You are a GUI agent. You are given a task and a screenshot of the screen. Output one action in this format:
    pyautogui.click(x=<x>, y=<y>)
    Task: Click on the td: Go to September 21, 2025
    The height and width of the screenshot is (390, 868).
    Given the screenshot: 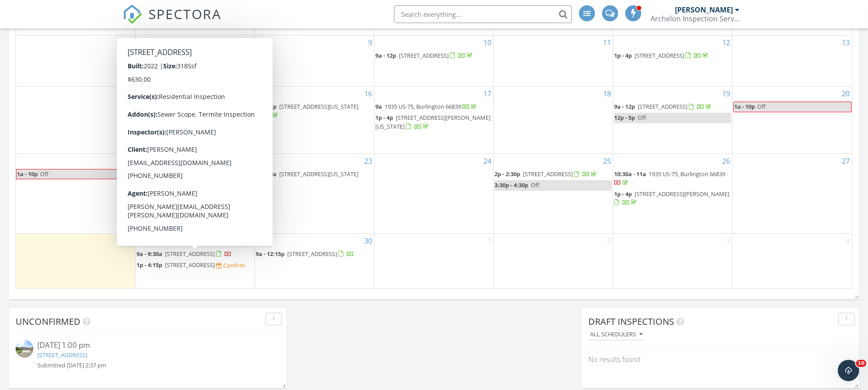 What is the action you would take?
    pyautogui.click(x=75, y=194)
    